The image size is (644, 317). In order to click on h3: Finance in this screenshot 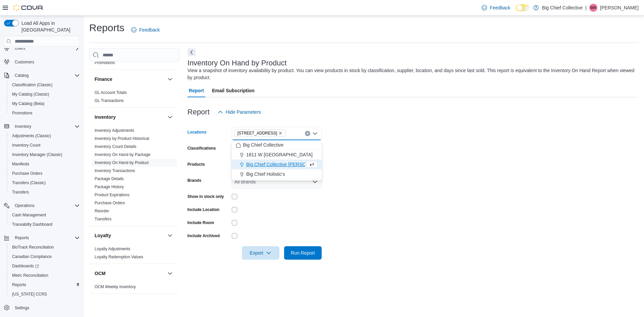, I will do `click(103, 79)`.